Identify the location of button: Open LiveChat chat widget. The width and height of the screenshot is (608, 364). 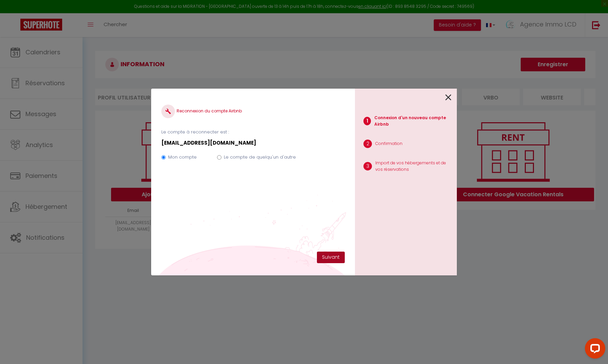
(16, 13).